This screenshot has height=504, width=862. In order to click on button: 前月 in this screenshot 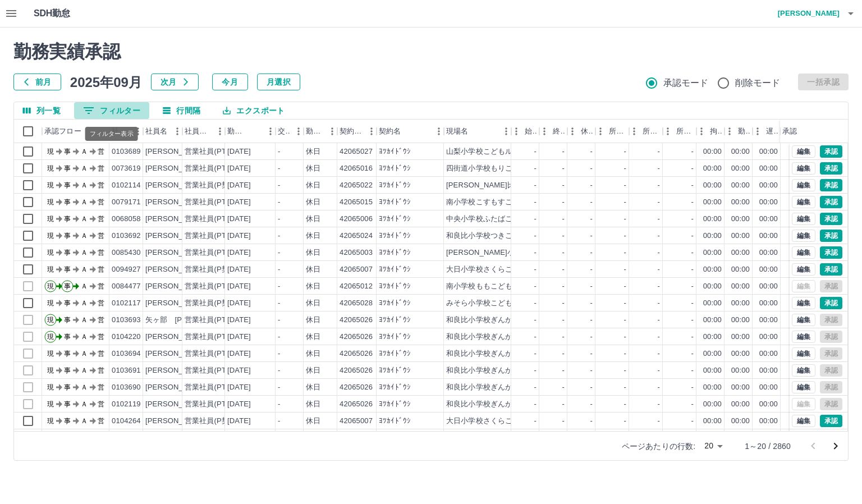, I will do `click(37, 82)`.